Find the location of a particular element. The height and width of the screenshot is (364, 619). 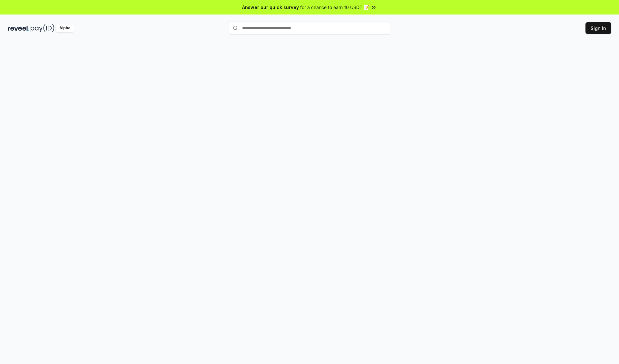

span: for a chance to earn 10 USDT 📝 is located at coordinates (335, 7).